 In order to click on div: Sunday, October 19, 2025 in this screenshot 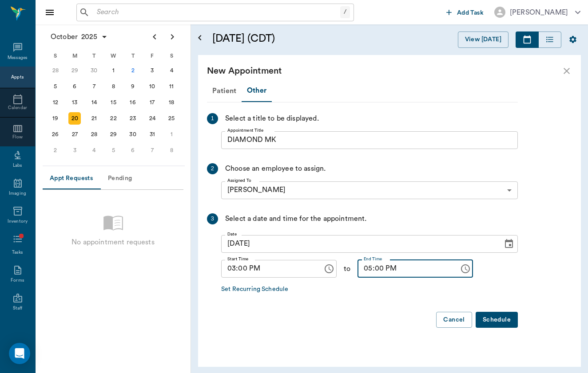, I will do `click(55, 118)`.